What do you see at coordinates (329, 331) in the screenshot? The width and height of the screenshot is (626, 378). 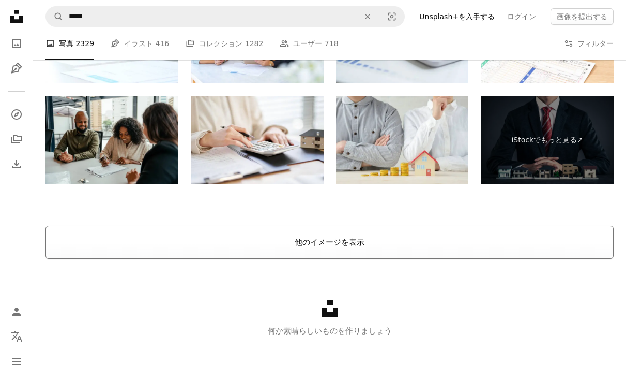 I see `p: 何か素晴らしいものを作りましょう` at bounding box center [329, 331].